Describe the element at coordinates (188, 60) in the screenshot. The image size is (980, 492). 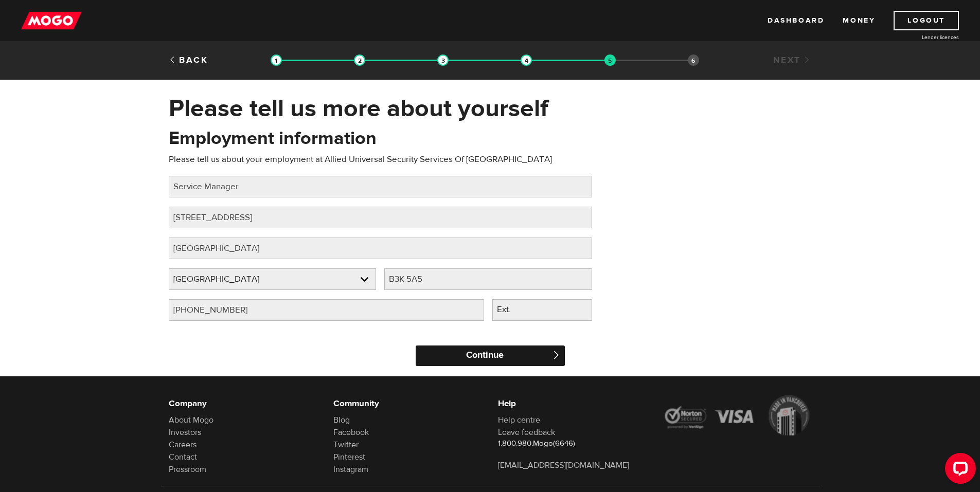
I see `a: Back` at that location.